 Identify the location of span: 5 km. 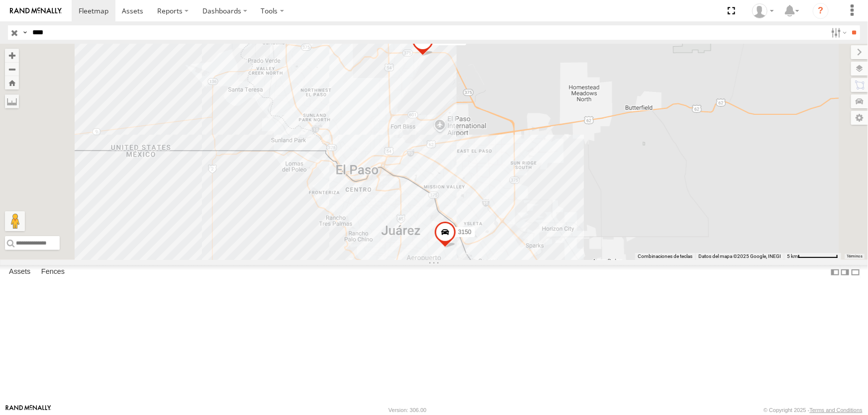
(792, 256).